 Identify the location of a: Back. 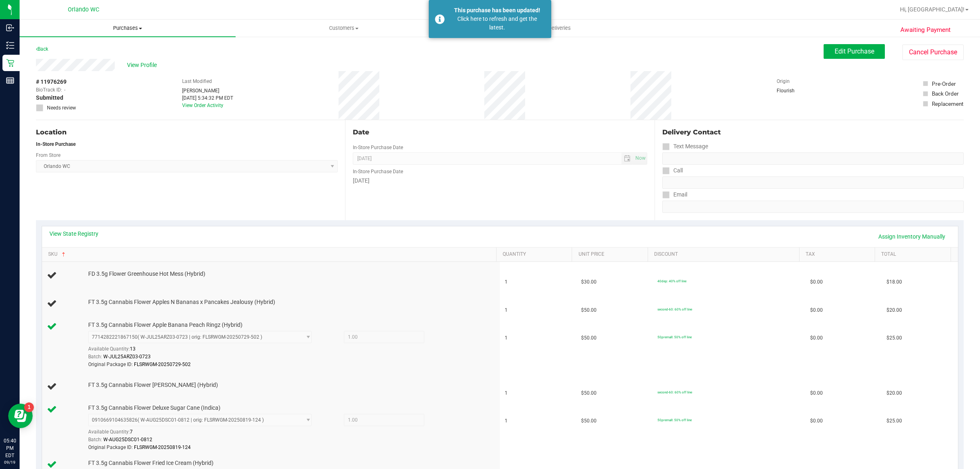
(42, 49).